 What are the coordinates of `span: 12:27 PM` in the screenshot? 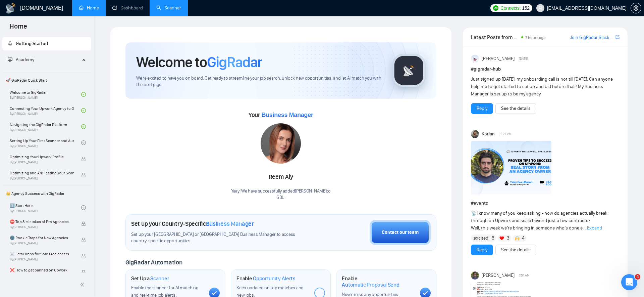 It's located at (505, 134).